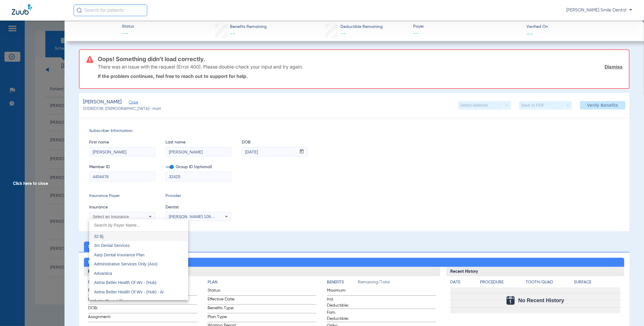 The width and height of the screenshot is (644, 326). I want to click on input: dropdown search, so click(139, 225).